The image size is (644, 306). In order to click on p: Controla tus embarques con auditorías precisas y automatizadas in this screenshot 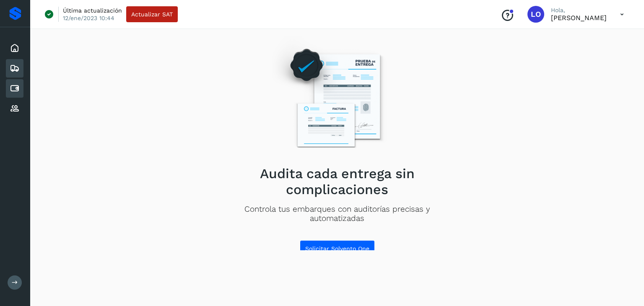, I will do `click(337, 214)`.